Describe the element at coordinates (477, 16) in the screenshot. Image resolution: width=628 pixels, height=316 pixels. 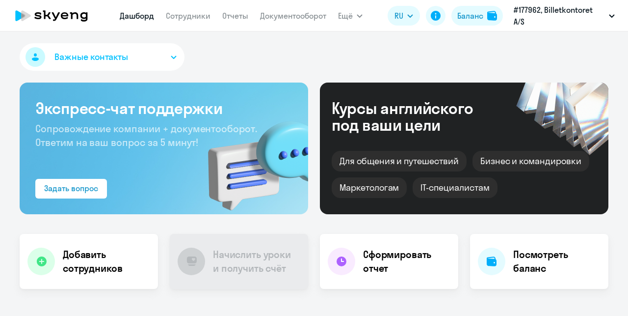
I see `button: Балансbalance` at that location.